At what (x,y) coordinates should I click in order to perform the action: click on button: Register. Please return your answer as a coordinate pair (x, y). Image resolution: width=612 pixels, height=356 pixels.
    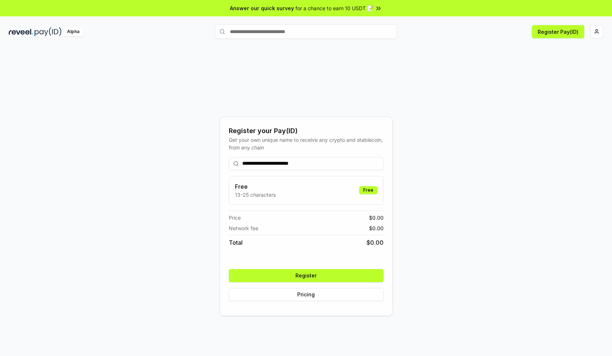
    Looking at the image, I should click on (306, 276).